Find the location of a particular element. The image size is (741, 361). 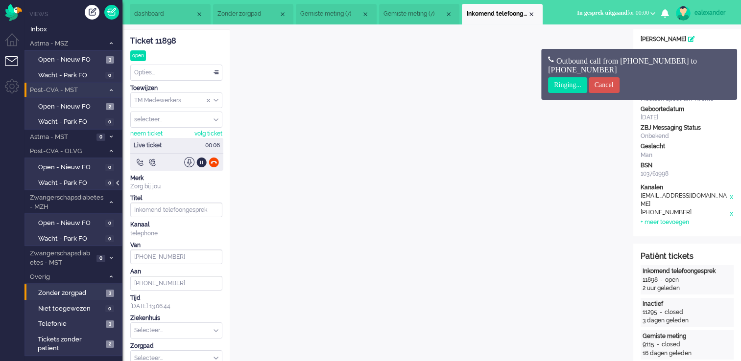

li: In gesprek uitgaandfor 00:00 is located at coordinates (616, 14).